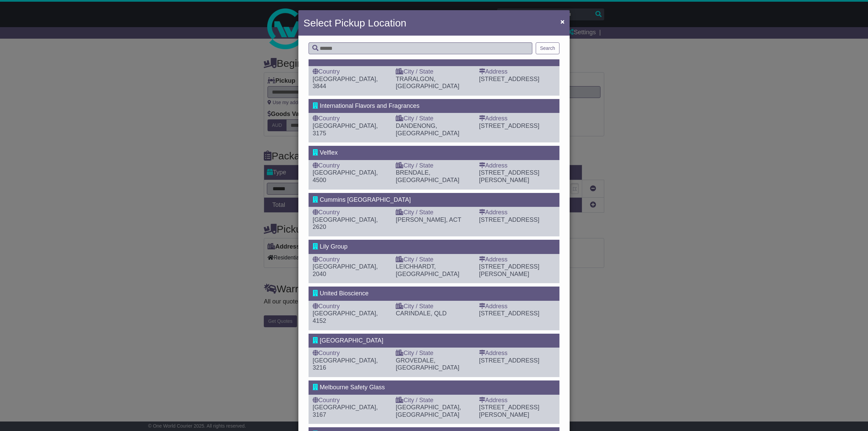 This screenshot has width=868, height=431. I want to click on span: Melbourne Safety Glass, so click(353, 387).